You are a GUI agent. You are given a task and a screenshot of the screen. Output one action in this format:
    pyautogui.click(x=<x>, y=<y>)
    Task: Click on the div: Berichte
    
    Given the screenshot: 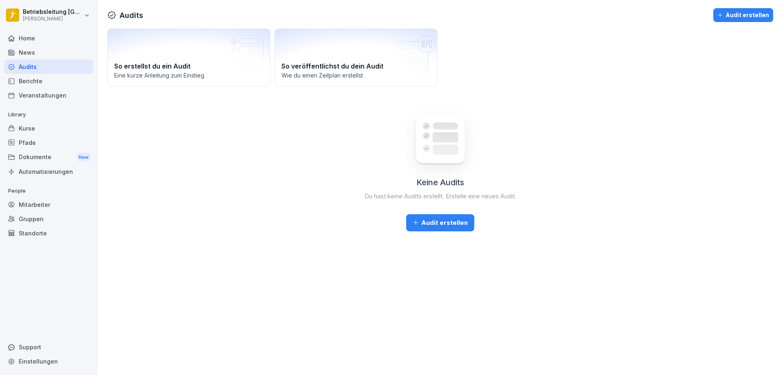 What is the action you would take?
    pyautogui.click(x=49, y=81)
    